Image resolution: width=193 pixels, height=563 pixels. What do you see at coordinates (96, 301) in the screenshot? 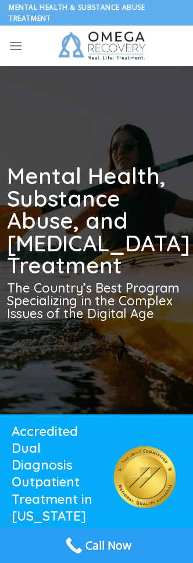
I see `h3: The Country’s Best Program Specializing in the Complex Issues of the Digital Age` at bounding box center [96, 301].